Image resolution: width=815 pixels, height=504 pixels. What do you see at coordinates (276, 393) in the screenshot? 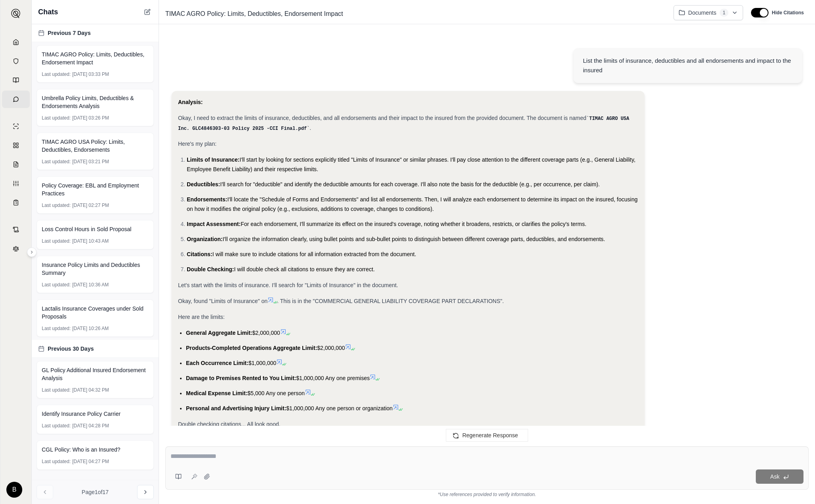
I see `span: $5,000 Any one person` at bounding box center [276, 393].